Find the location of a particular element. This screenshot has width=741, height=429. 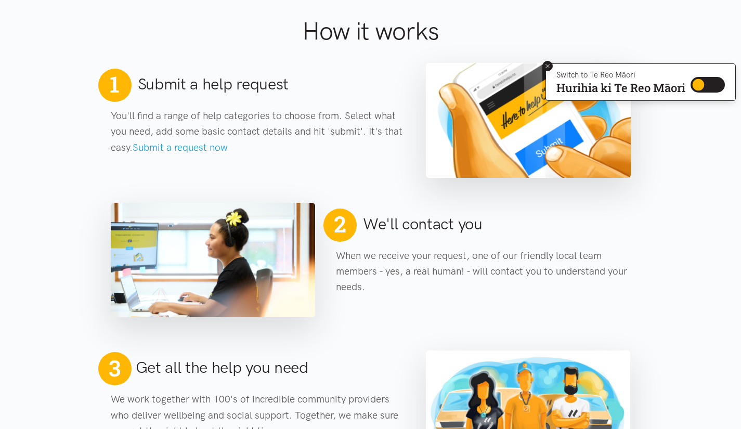

h2: We'll contact you is located at coordinates (423, 224).